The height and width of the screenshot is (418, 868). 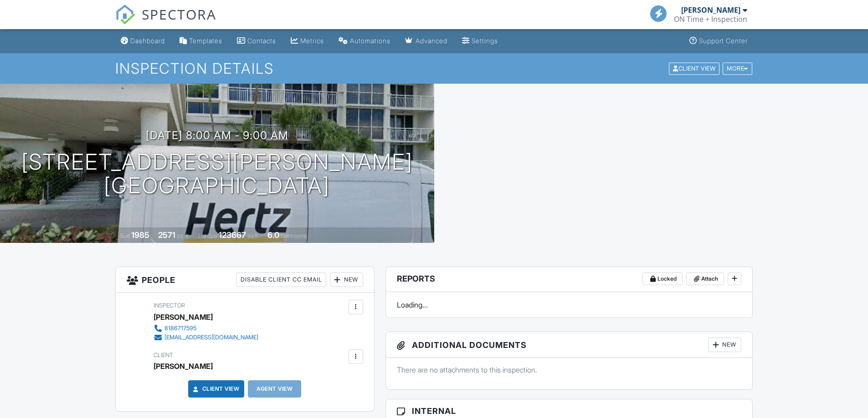 What do you see at coordinates (163, 355) in the screenshot?
I see `span: Client` at bounding box center [163, 355].